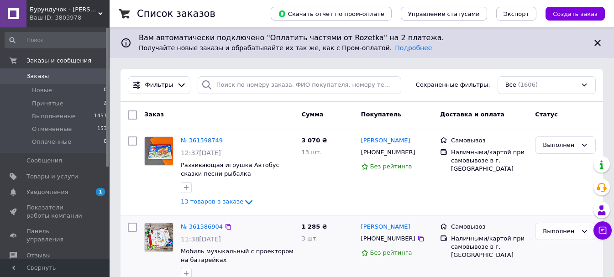  What do you see at coordinates (472, 114) in the screenshot?
I see `span: Доставка и оплата` at bounding box center [472, 114].